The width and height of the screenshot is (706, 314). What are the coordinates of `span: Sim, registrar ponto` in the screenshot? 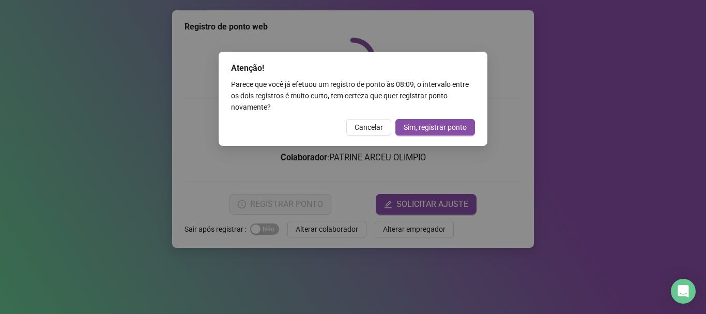 It's located at (435, 127).